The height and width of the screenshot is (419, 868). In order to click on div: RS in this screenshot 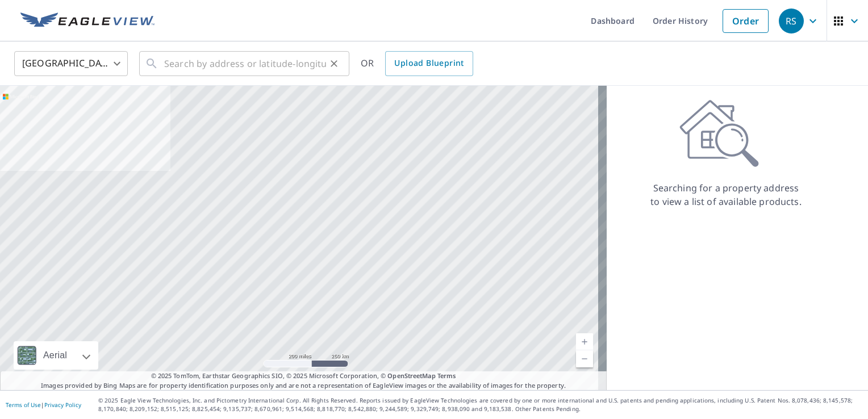, I will do `click(792, 21)`.